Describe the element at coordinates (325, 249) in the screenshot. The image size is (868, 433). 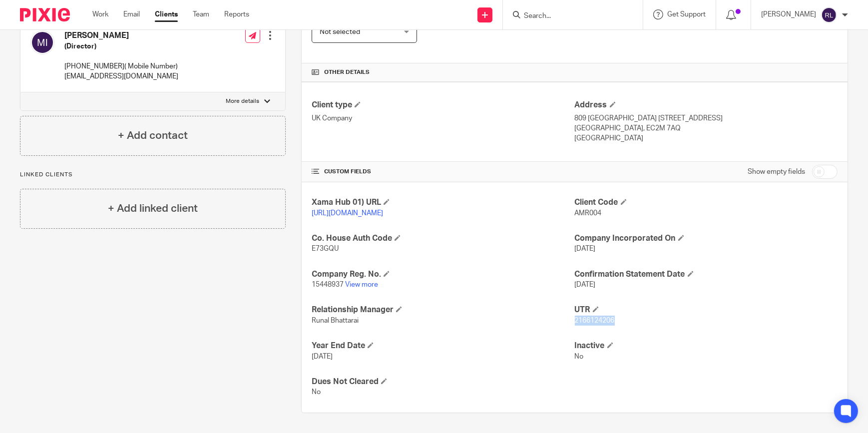
I see `span: E73GQU` at that location.